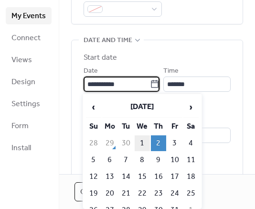 Image resolution: width=255 pixels, height=209 pixels. I want to click on td: 16, so click(159, 176).